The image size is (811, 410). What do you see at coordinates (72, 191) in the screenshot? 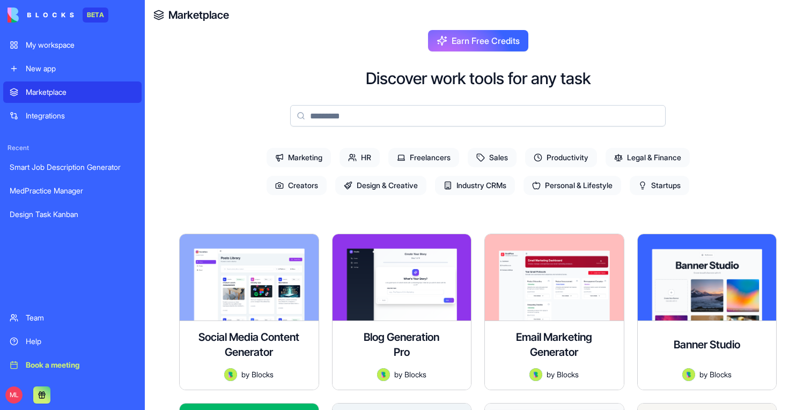
I see `div: MedPractice Manager` at bounding box center [72, 191].